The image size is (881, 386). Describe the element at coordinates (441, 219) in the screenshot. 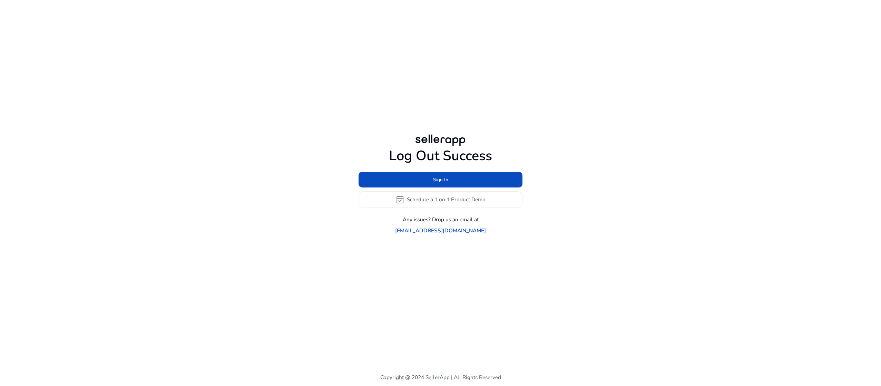

I see `p: Any issues? Drop us an email at` at that location.